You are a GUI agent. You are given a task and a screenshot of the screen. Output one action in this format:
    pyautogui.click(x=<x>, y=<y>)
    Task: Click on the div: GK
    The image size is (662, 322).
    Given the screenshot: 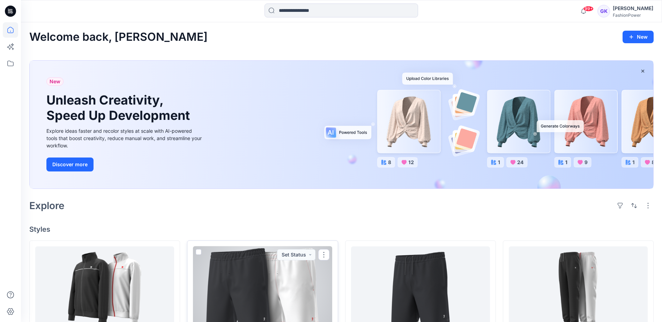 What is the action you would take?
    pyautogui.click(x=604, y=11)
    